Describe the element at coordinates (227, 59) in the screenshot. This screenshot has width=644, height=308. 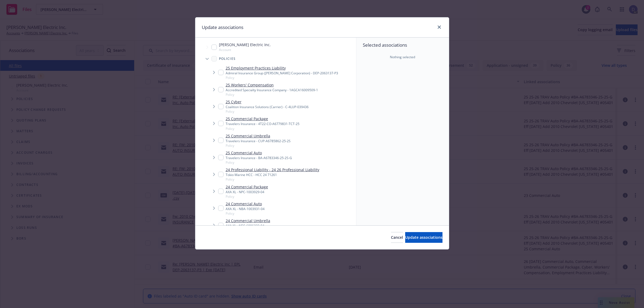
I see `span: Policies` at that location.